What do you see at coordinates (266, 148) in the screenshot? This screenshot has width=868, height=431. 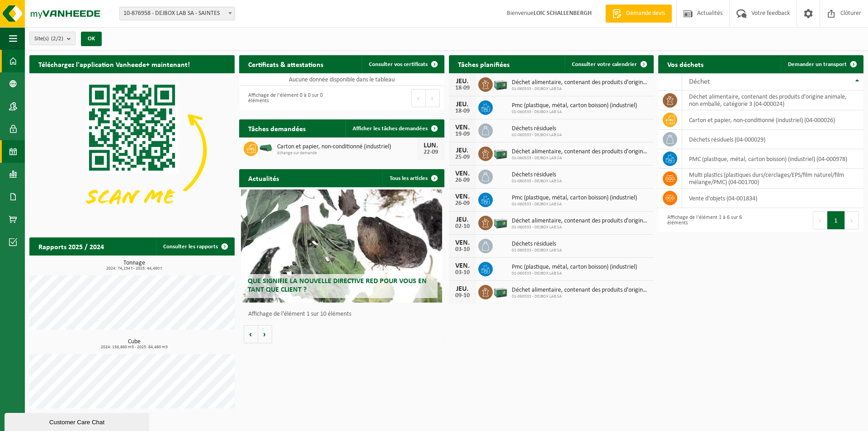 I see `img: HK-XK-22-GN-00` at bounding box center [266, 148].